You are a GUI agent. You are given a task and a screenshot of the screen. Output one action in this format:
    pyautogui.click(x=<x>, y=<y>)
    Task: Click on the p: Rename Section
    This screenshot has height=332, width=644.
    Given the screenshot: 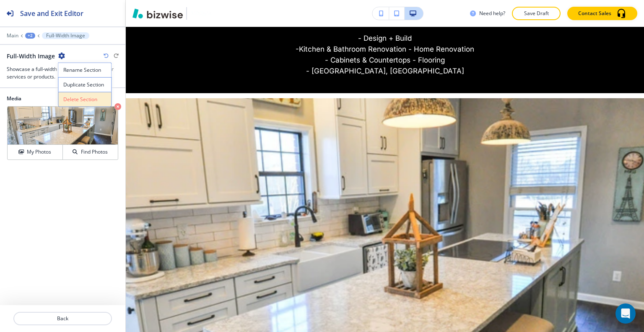 What is the action you would take?
    pyautogui.click(x=85, y=70)
    